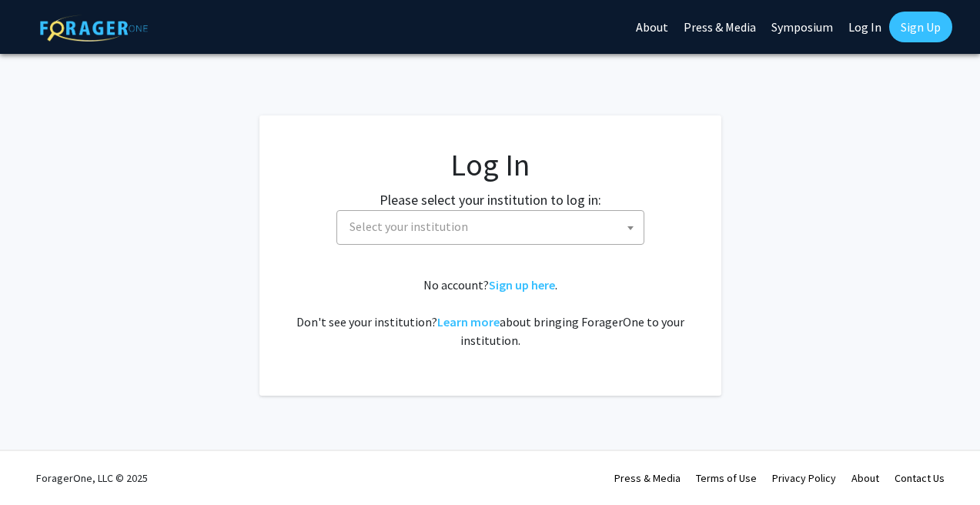 The height and width of the screenshot is (505, 980). What do you see at coordinates (804, 478) in the screenshot?
I see `a: Privacy Policy` at bounding box center [804, 478].